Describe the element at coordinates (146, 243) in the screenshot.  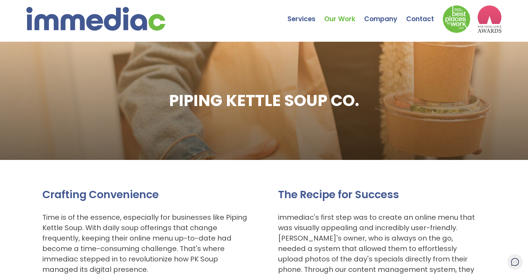
I see `p: Time is of the essence, especially for businesses like Piping Kettle Soup. With daily soup offeri...` at that location.